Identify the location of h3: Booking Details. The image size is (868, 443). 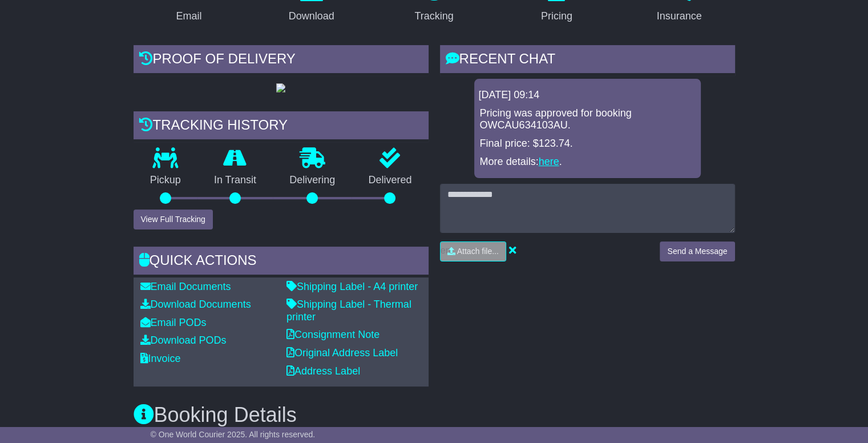
(434, 415).